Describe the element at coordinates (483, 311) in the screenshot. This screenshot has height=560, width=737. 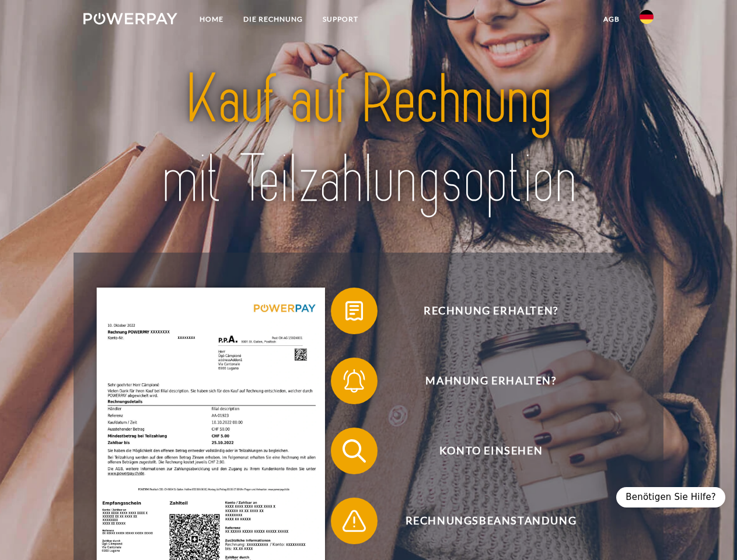
I see `button: Rechnung erhalten?` at that location.